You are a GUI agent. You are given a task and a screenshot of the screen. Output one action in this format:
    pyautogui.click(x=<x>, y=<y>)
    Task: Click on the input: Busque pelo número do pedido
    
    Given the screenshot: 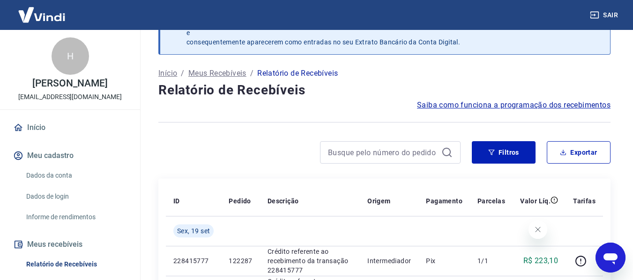 What is the action you would take?
    pyautogui.click(x=383, y=153)
    